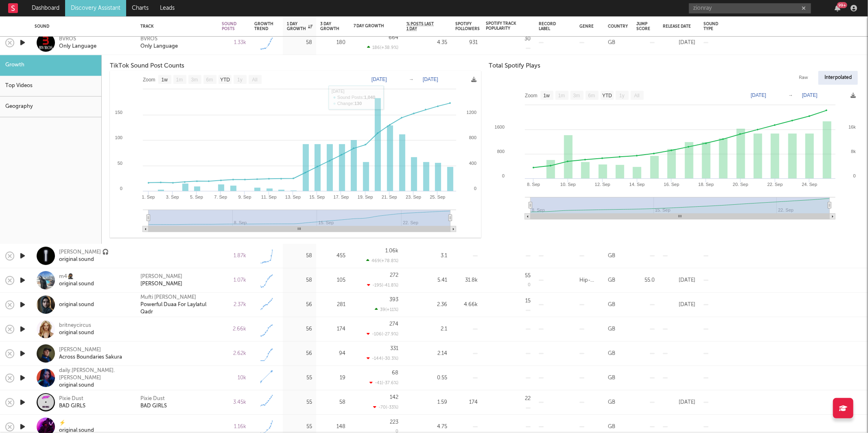 The width and height of the screenshot is (868, 433). What do you see at coordinates (617, 26) in the screenshot?
I see `div: Country` at bounding box center [617, 26].